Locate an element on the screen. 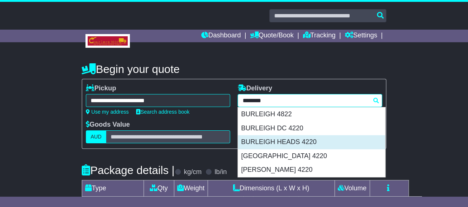 The image size is (468, 207). a: Use my address is located at coordinates (107, 112).